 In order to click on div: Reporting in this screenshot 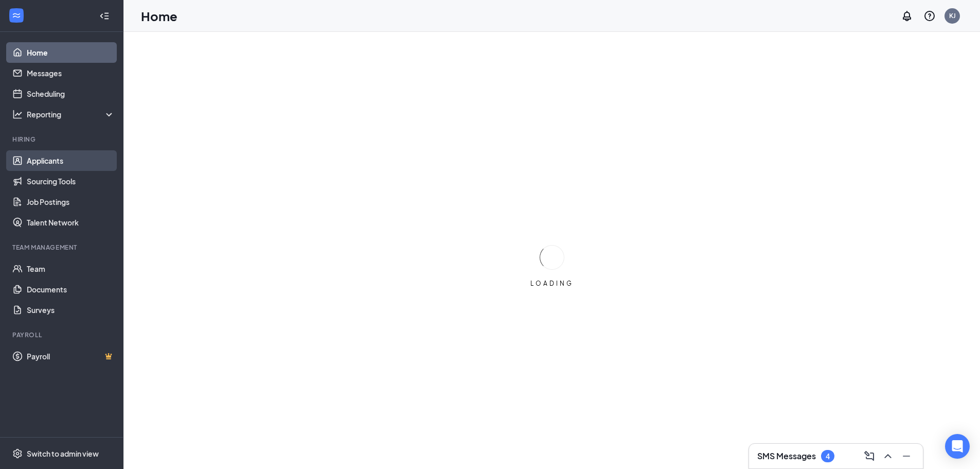, I will do `click(71, 114)`.